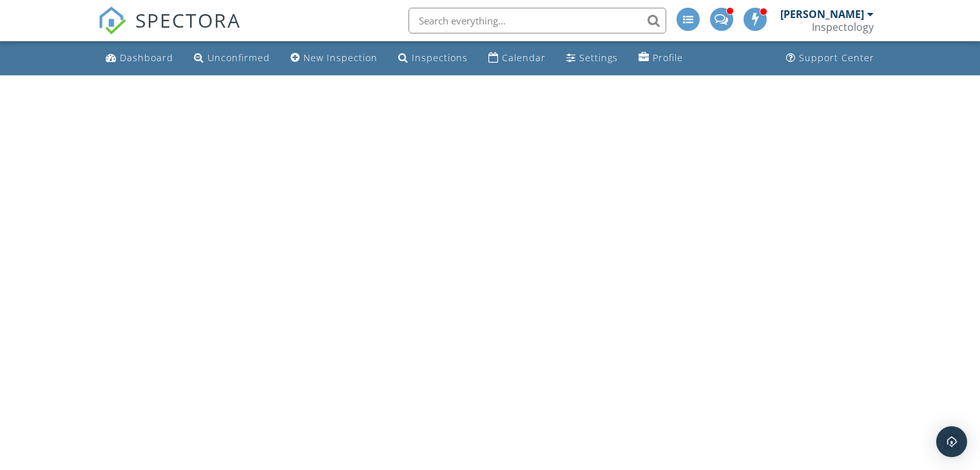 Image resolution: width=980 pixels, height=470 pixels. Describe the element at coordinates (524, 57) in the screenshot. I see `div: Calendar` at that location.